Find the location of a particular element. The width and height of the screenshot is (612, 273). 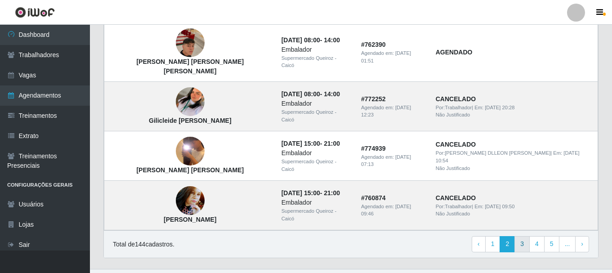

img: CoreUI Logo is located at coordinates (35, 12).